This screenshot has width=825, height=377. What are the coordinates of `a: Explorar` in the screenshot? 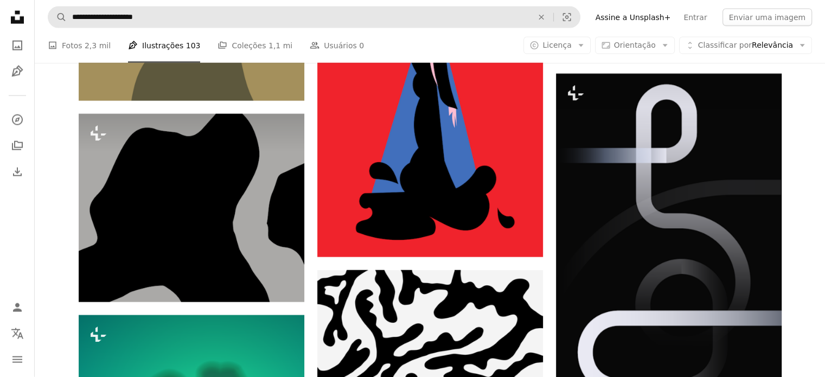 It's located at (17, 120).